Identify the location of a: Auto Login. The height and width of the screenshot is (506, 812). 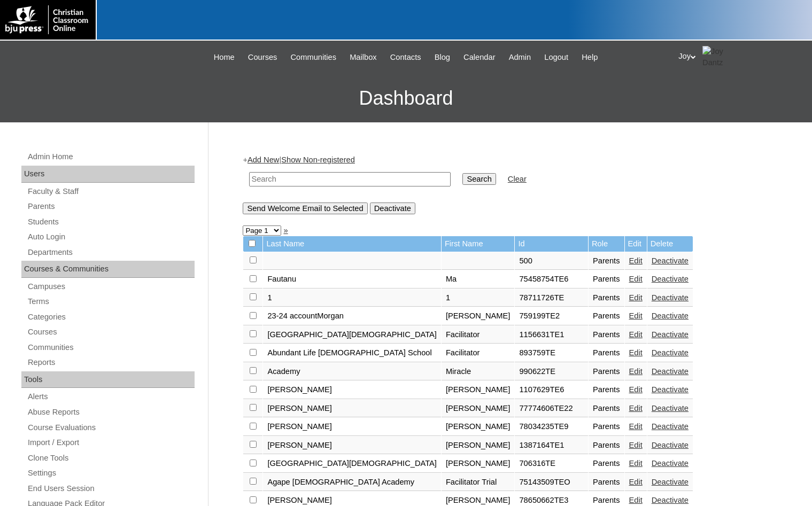
(111, 237).